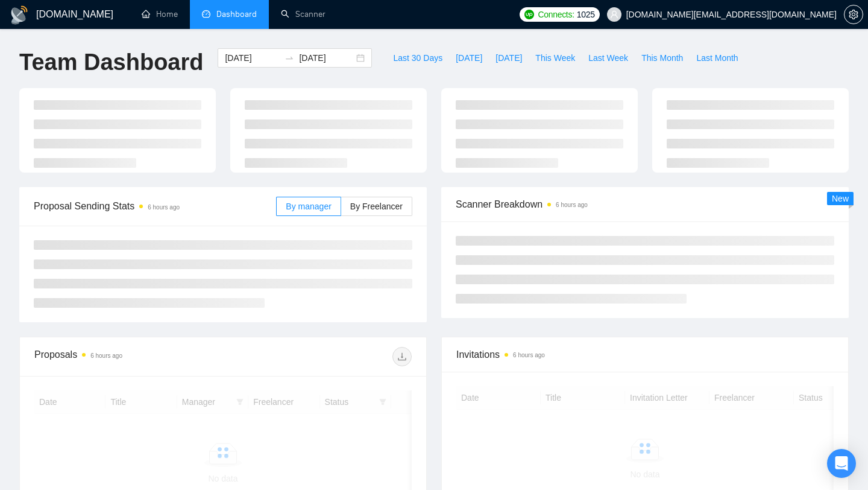 The height and width of the screenshot is (490, 868). Describe the element at coordinates (376, 206) in the screenshot. I see `span: By Freelancer` at that location.